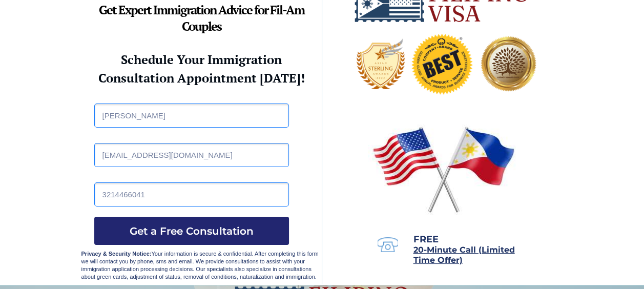  What do you see at coordinates (201, 18) in the screenshot?
I see `strong: Get Expert Immigration Advice for Fil-Am Couples` at bounding box center [201, 18].